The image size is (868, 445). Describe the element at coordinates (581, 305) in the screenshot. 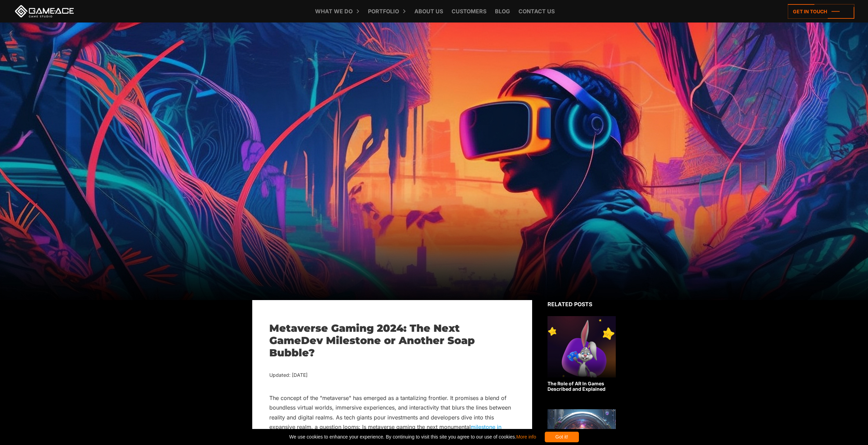

I see `div: Related posts` at that location.